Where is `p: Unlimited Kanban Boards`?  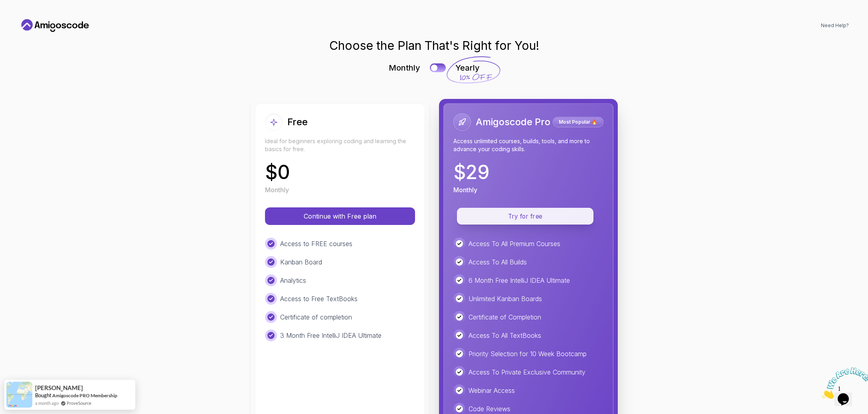 p: Unlimited Kanban Boards is located at coordinates (505, 299).